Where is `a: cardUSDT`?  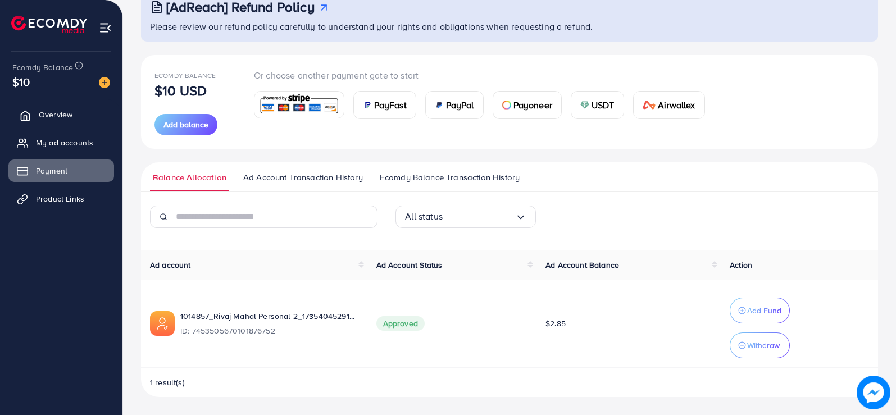
a: cardUSDT is located at coordinates (597, 105).